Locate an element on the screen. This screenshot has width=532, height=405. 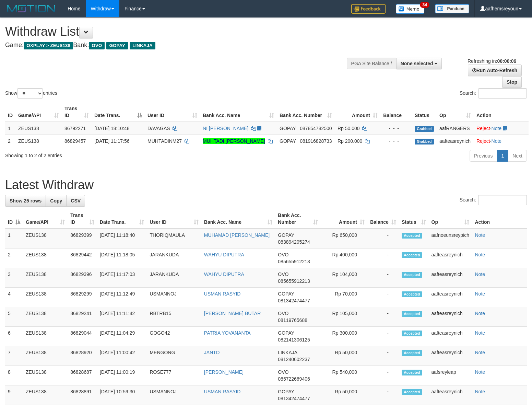
td: 86829442 is located at coordinates (82, 258).